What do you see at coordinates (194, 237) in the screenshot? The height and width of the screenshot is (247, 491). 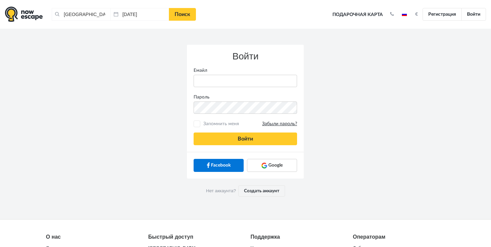 I see `div: Быстрый доступ` at bounding box center [194, 237].